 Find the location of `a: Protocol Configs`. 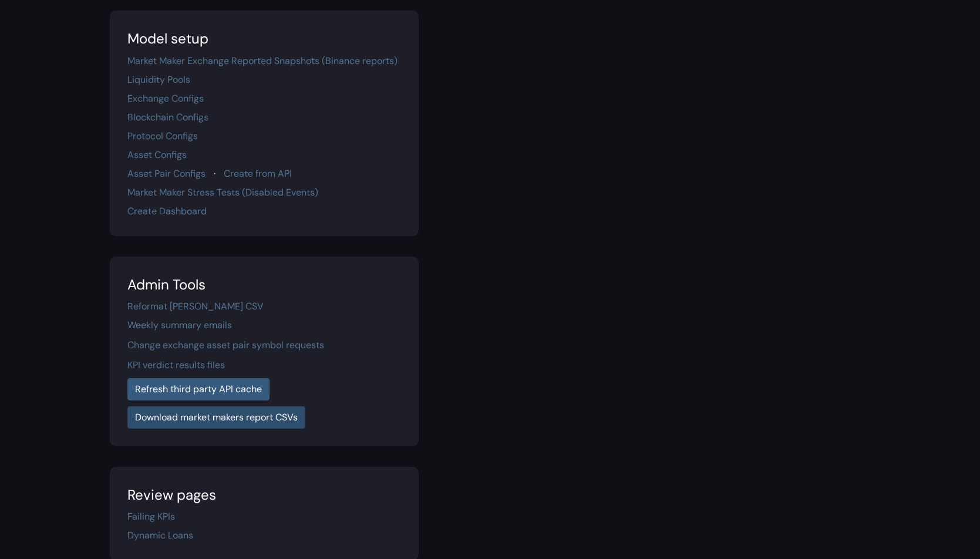

a: Protocol Configs is located at coordinates (162, 136).